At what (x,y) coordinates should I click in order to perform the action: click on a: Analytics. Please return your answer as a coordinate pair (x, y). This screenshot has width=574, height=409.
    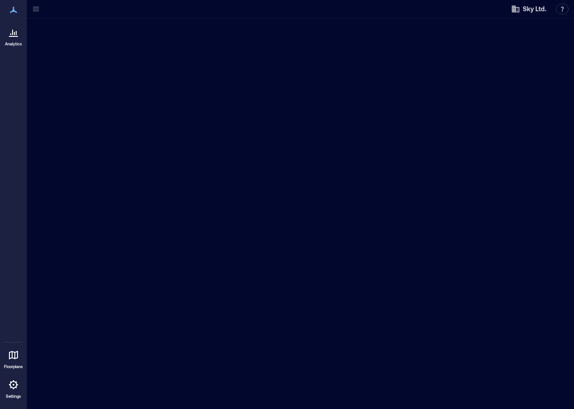
    Looking at the image, I should click on (13, 35).